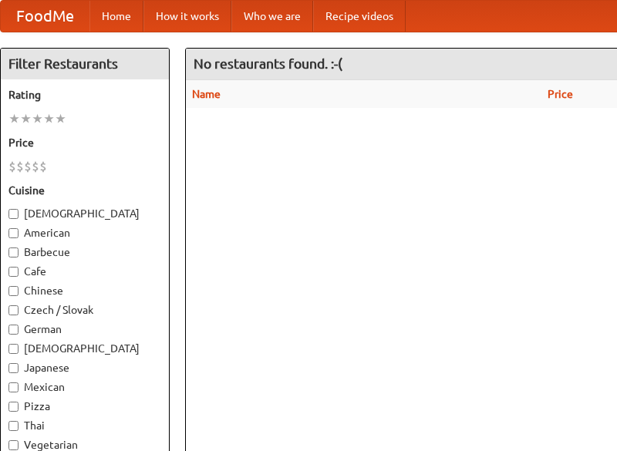 The height and width of the screenshot is (451, 617). What do you see at coordinates (13, 233) in the screenshot?
I see `input: American` at bounding box center [13, 233].